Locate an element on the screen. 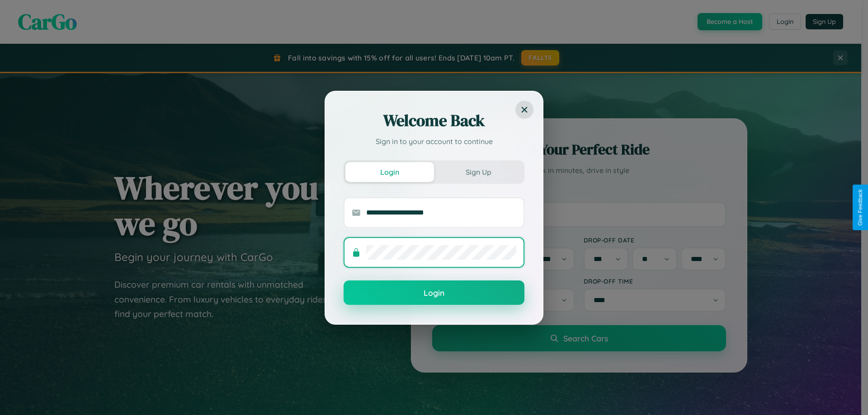 The width and height of the screenshot is (868, 415). button: Sign Up is located at coordinates (478, 172).